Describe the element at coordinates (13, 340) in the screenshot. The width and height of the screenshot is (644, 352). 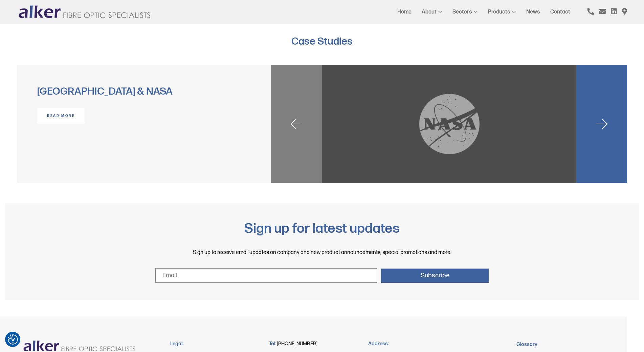
I see `button: Consent Preferences` at that location.